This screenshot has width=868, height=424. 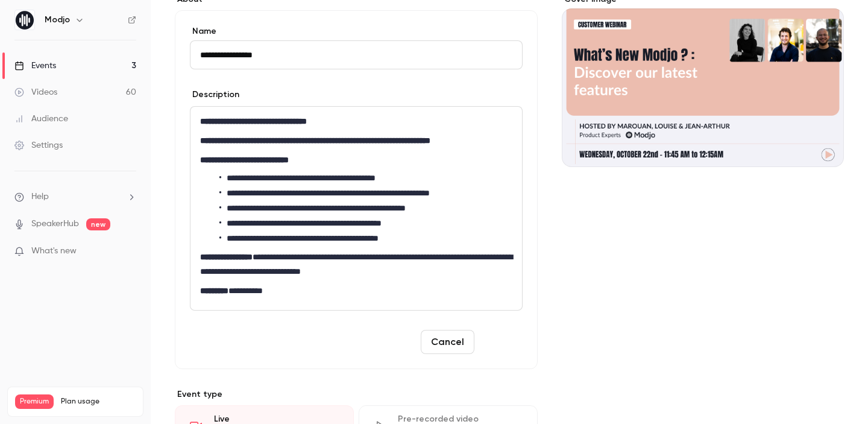 I want to click on h6: Modjo, so click(x=58, y=20).